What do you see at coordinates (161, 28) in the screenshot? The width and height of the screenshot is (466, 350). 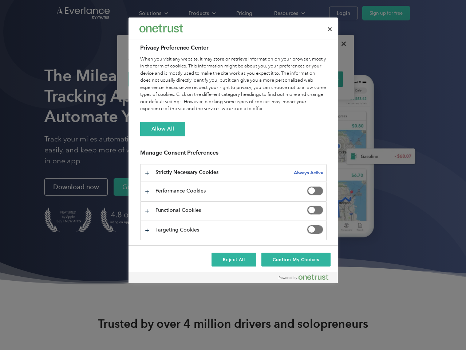 I see `img: Everlance` at bounding box center [161, 28].